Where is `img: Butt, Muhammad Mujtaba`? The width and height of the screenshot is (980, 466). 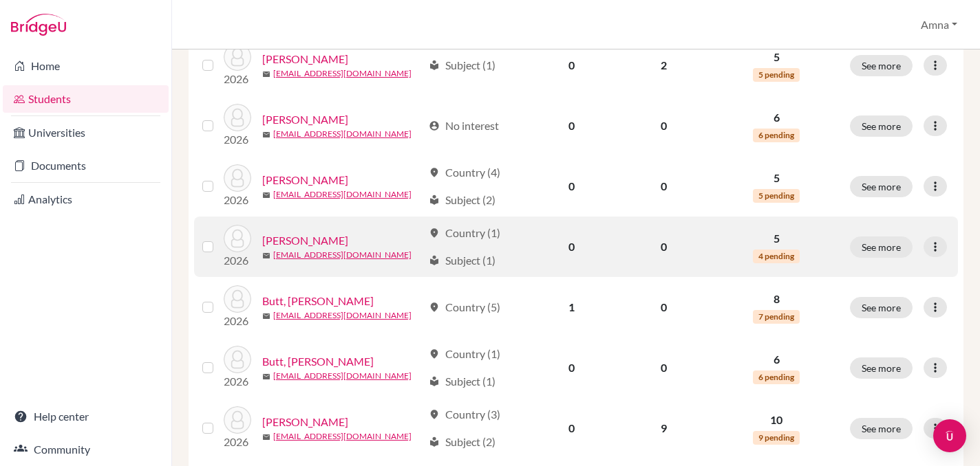
img: Butt, Muhammad Mujtaba is located at coordinates (238, 299).